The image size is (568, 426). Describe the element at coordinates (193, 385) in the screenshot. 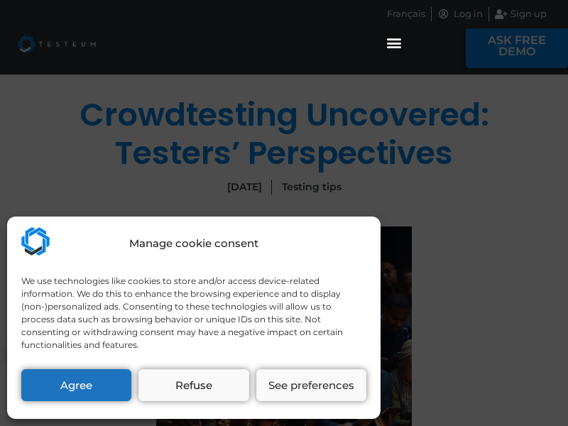

I see `button: Refuse` at that location.